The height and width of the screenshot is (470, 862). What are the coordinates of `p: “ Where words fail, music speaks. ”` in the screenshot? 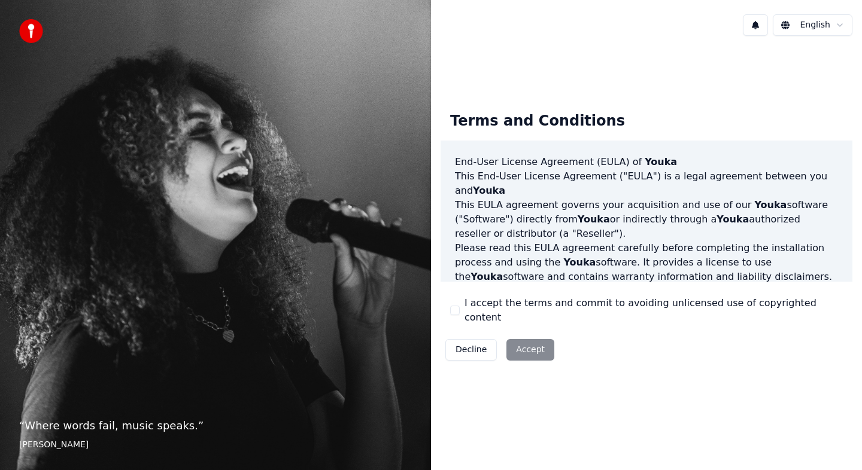 It's located at (215, 426).